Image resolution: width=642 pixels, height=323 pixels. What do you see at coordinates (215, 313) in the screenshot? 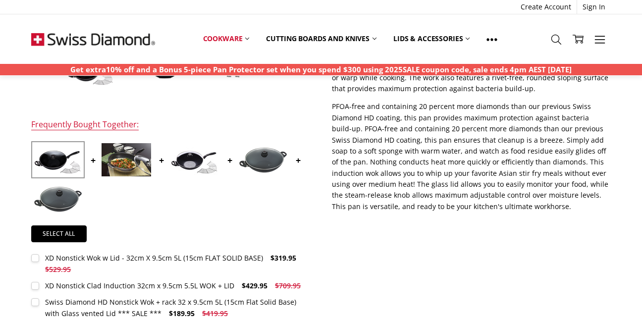
I see `span: $419.95` at bounding box center [215, 313].